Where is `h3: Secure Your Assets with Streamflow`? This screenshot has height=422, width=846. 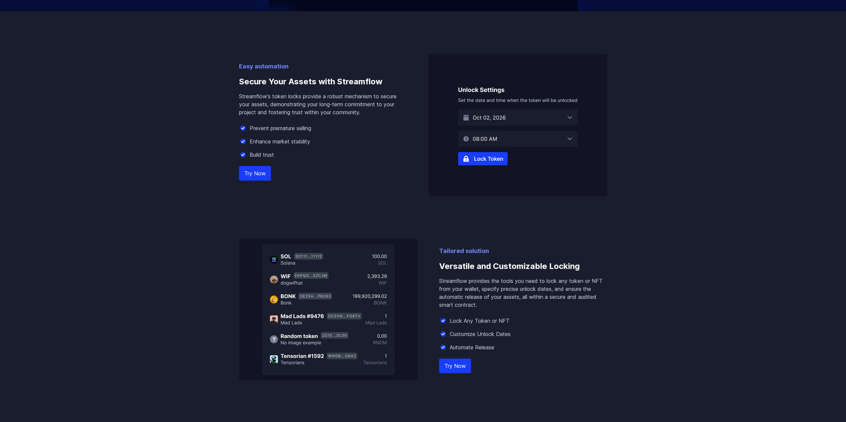 h3: Secure Your Assets with Streamflow is located at coordinates (323, 82).